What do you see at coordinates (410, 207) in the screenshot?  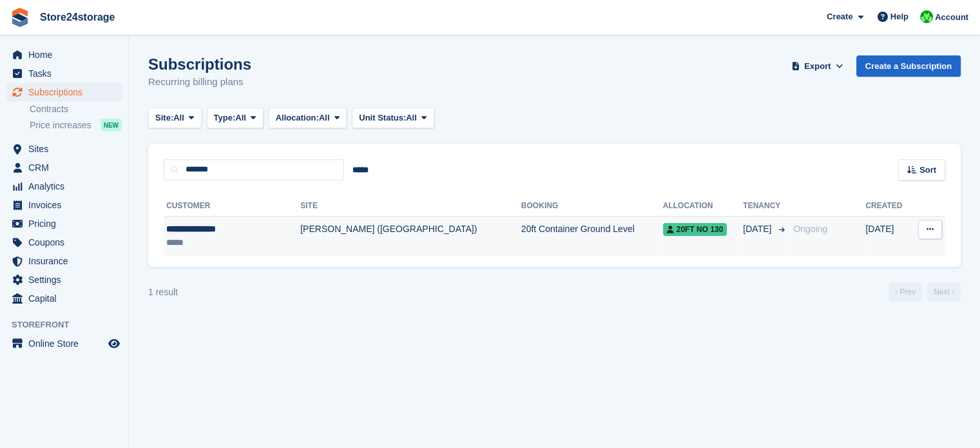 I see `th: Site` at bounding box center [410, 207].